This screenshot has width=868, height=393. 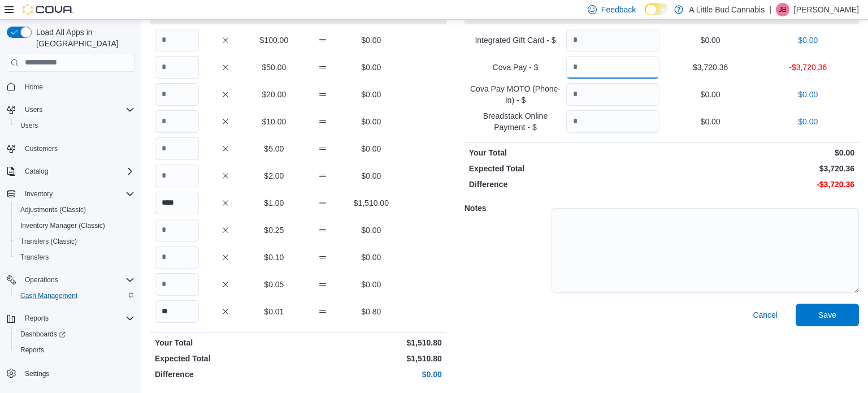 I want to click on p: $20.00, so click(x=274, y=94).